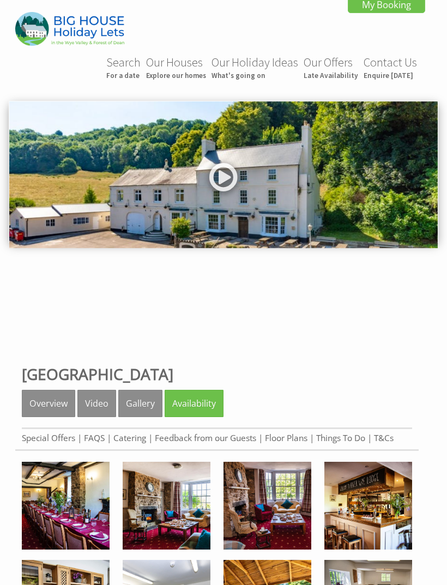 Image resolution: width=447 pixels, height=585 pixels. What do you see at coordinates (70, 28) in the screenshot?
I see `img: Big House Holiday Lets` at bounding box center [70, 28].